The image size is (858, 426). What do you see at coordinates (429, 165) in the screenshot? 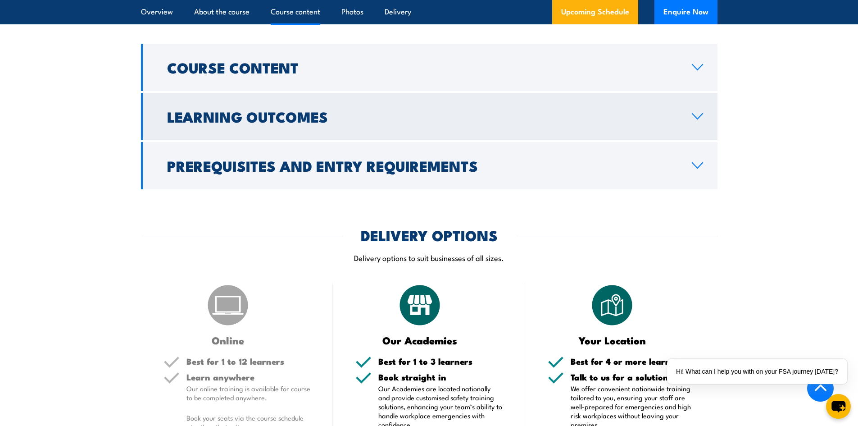
I see `a: Prerequisites and Entry Requirements` at bounding box center [429, 165].